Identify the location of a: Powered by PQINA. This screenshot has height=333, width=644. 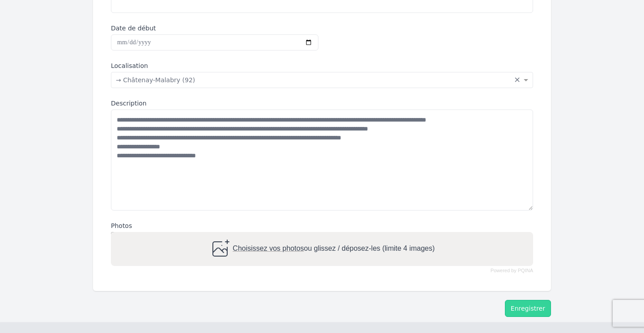
(512, 271).